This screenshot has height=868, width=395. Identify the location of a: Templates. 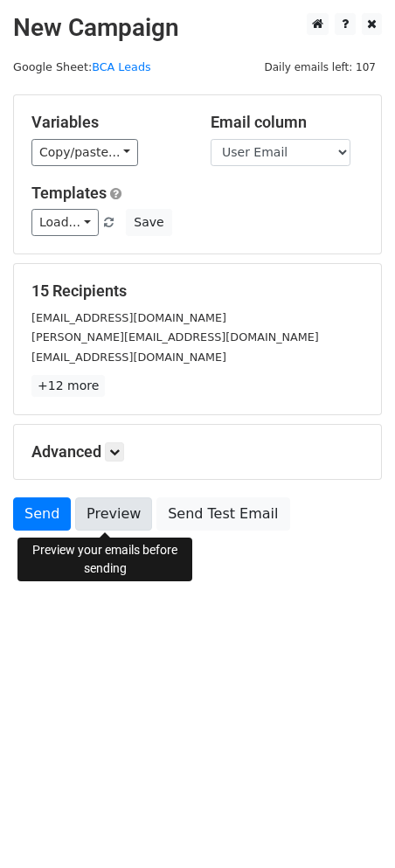
(69, 193).